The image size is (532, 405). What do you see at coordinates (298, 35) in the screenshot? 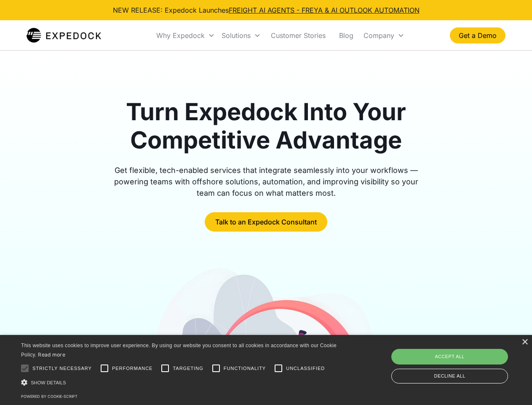
I see `a: Customer Stories` at bounding box center [298, 35].